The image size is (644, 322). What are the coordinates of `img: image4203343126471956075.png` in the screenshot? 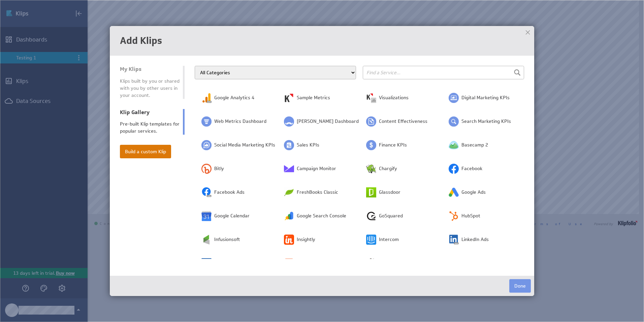 It's located at (371, 192).